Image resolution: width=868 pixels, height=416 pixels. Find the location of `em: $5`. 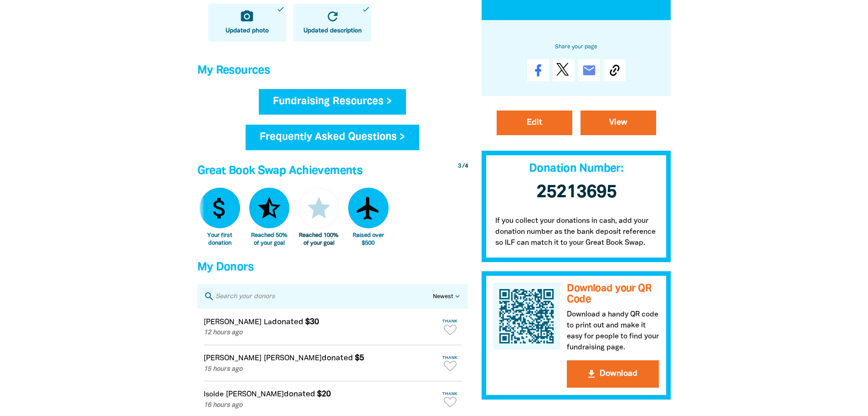

em: $5 is located at coordinates (360, 357).